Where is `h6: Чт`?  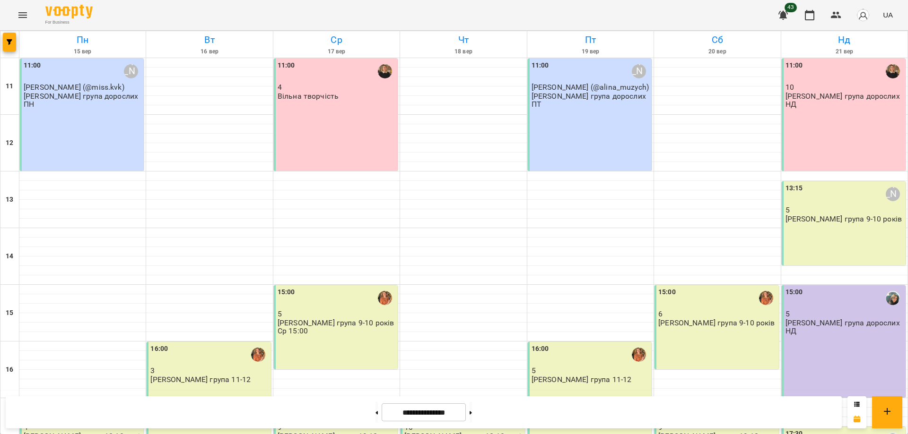
h6: Чт is located at coordinates (463, 40).